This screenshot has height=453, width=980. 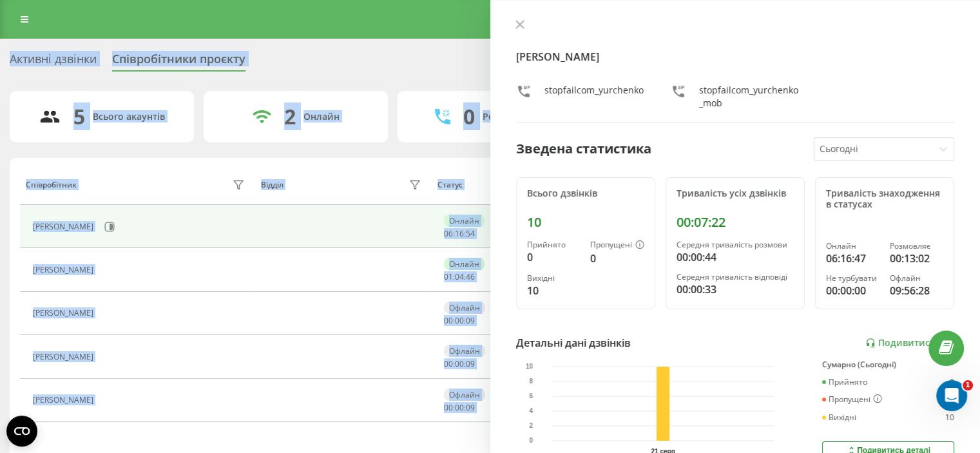 I want to click on text: 8, so click(x=531, y=381).